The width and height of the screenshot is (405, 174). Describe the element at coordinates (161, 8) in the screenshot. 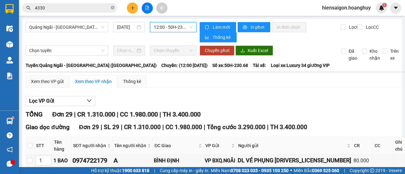

I see `span: aim` at that location.